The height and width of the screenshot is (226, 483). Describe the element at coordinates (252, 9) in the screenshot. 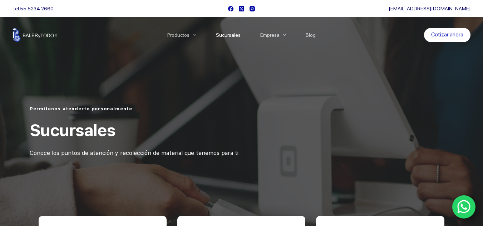

I see `a: Instagram` at that location.